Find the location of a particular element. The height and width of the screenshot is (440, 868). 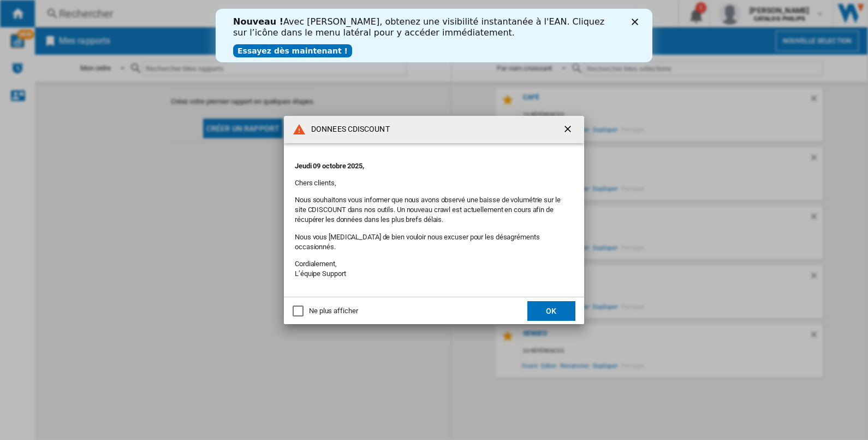

div: Fermer is located at coordinates (422, 13).